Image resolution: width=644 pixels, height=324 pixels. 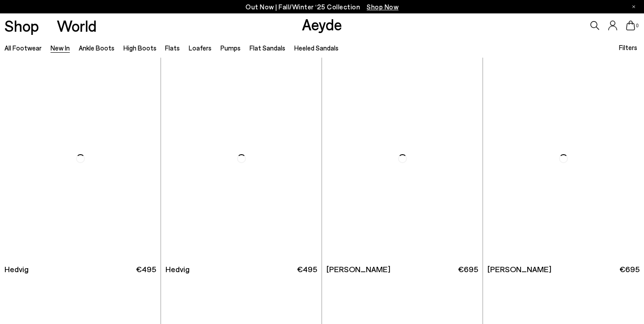 What do you see at coordinates (140, 48) in the screenshot?
I see `a: High Boots` at bounding box center [140, 48].